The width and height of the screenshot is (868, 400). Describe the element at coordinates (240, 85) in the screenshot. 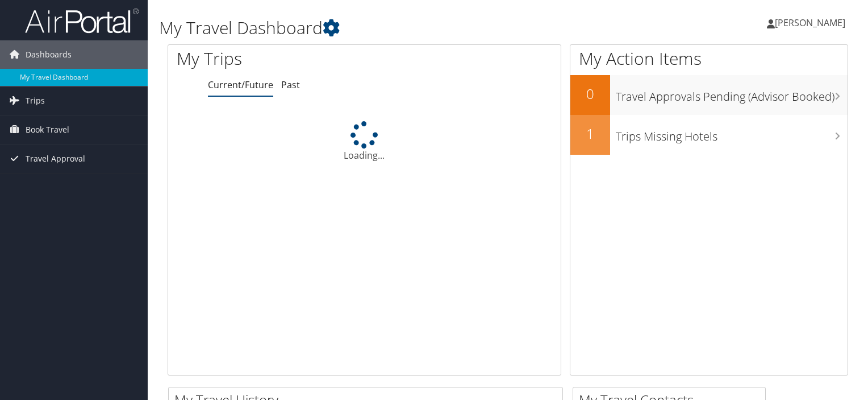

I see `a: Current/Future` at that location.